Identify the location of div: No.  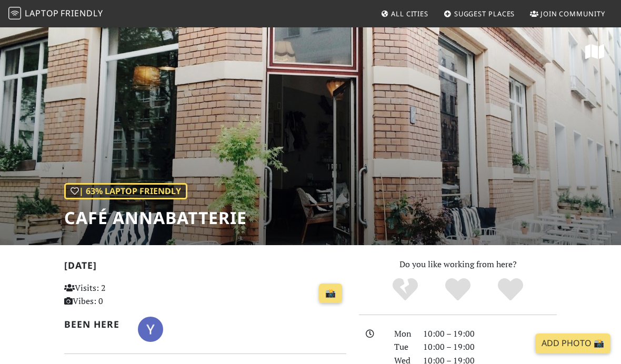
(405, 290).